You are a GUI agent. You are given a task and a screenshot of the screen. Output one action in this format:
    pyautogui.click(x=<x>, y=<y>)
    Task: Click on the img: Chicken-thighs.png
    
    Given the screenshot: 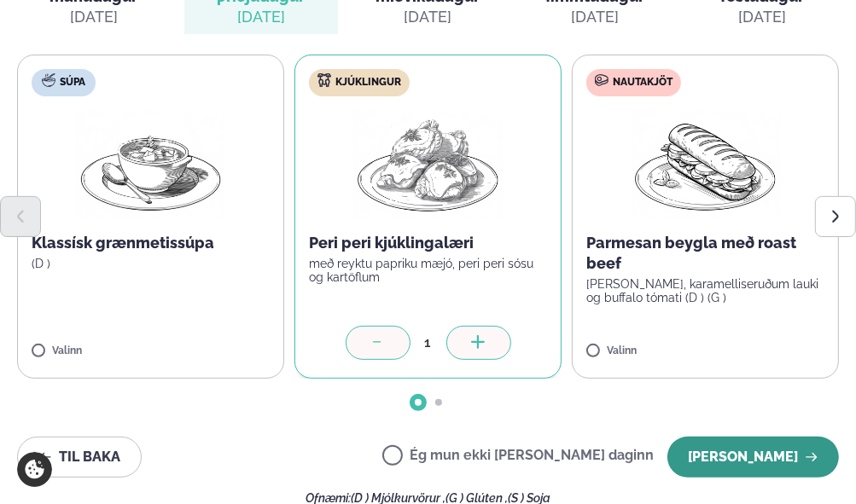 What is the action you would take?
    pyautogui.click(x=429, y=164)
    